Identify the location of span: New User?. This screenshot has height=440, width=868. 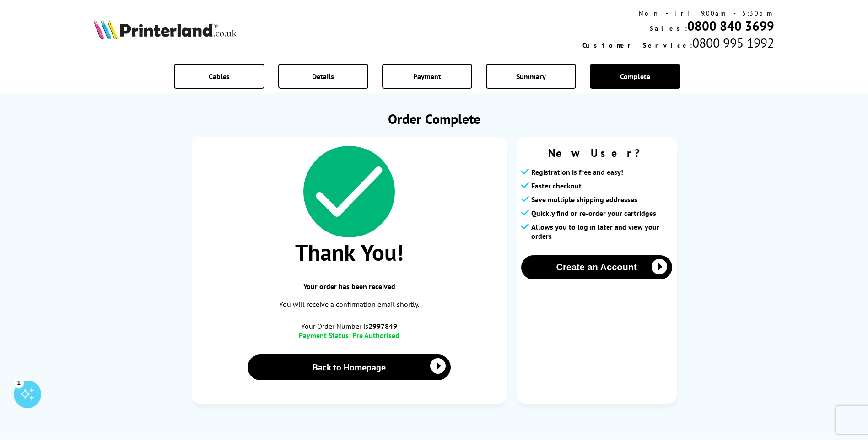
(596, 152).